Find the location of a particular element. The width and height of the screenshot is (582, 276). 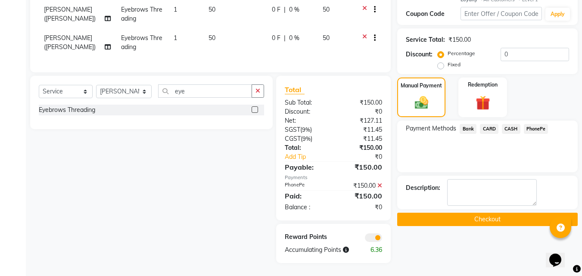

div: Paid: is located at coordinates (306, 196).